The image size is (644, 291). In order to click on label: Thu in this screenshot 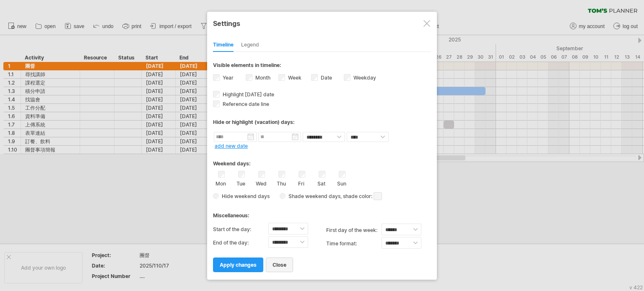, I will do `click(281, 182)`.